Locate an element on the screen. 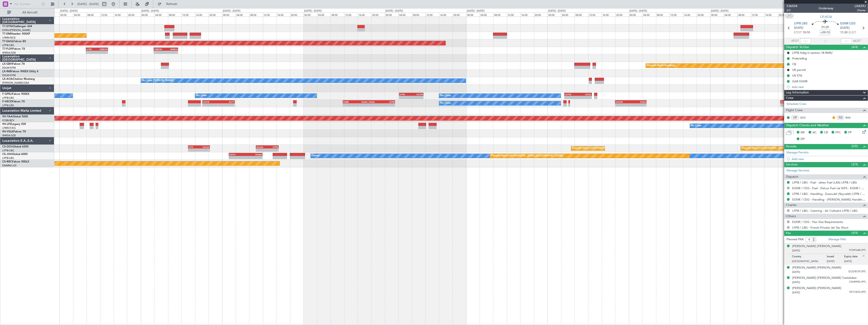 This screenshot has height=325, width=868. span: F-HECD is located at coordinates (8, 102).